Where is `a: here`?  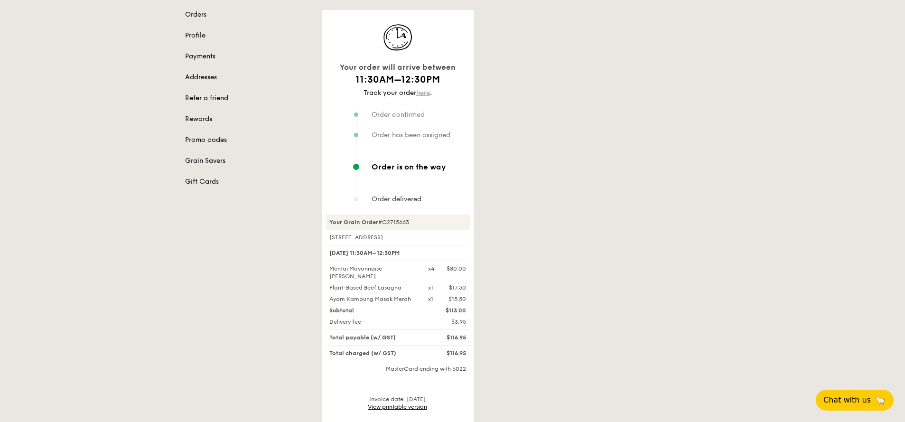
a: here is located at coordinates (423, 93).